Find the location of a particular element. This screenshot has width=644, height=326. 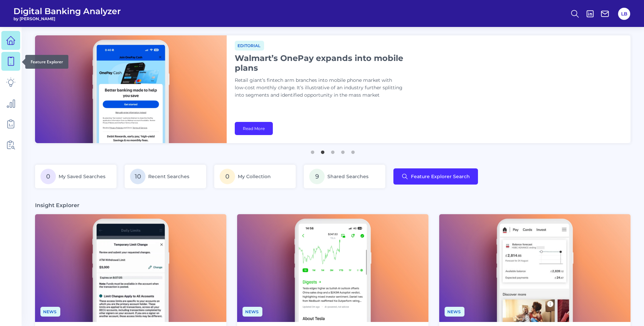

button: 2 is located at coordinates (323, 150).